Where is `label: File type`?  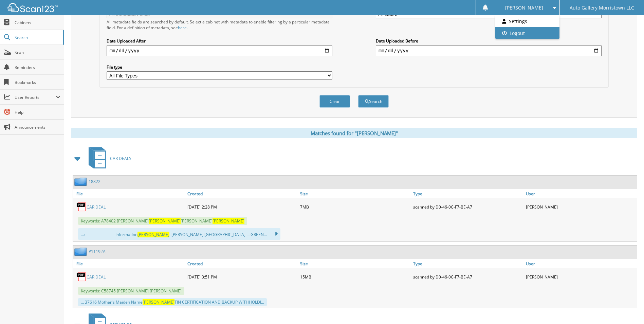 label: File type is located at coordinates (219, 67).